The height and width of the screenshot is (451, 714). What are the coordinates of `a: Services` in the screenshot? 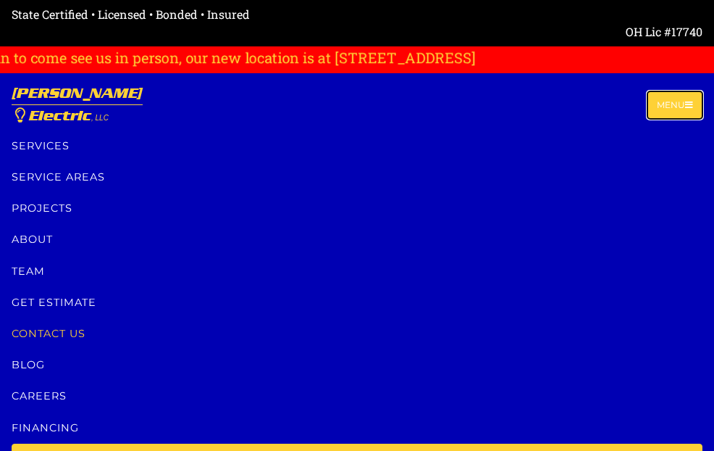 It's located at (357, 146).